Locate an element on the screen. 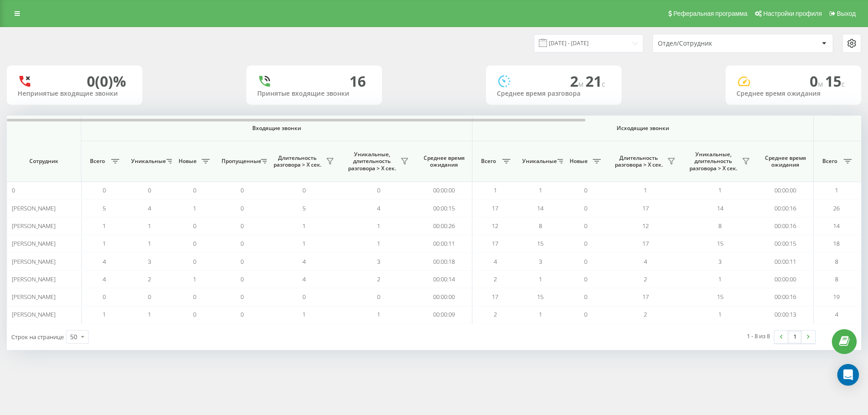 Image resolution: width=868 pixels, height=415 pixels. span: 21 is located at coordinates (595, 81).